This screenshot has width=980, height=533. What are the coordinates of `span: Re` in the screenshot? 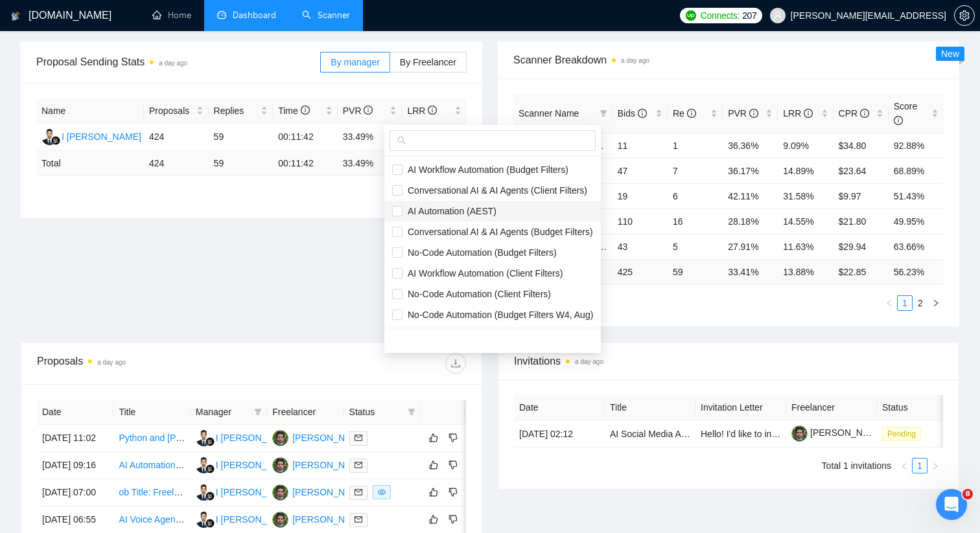 It's located at (685, 113).